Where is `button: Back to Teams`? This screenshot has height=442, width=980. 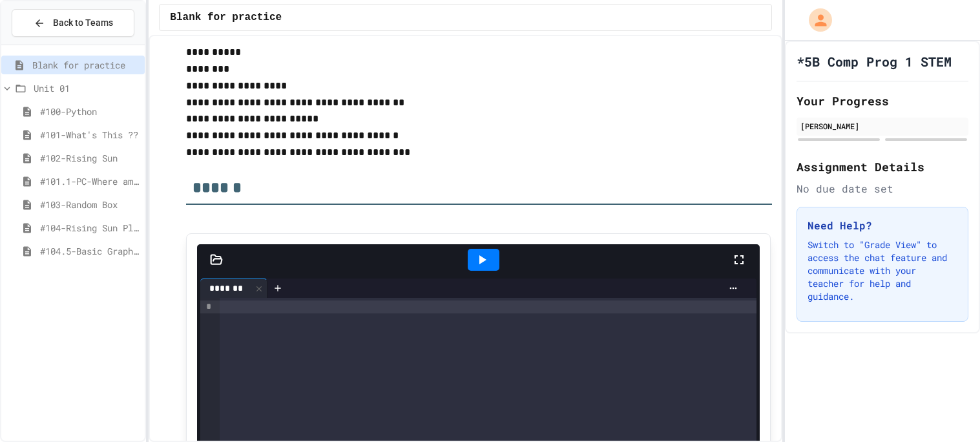 button: Back to Teams is located at coordinates (73, 22).